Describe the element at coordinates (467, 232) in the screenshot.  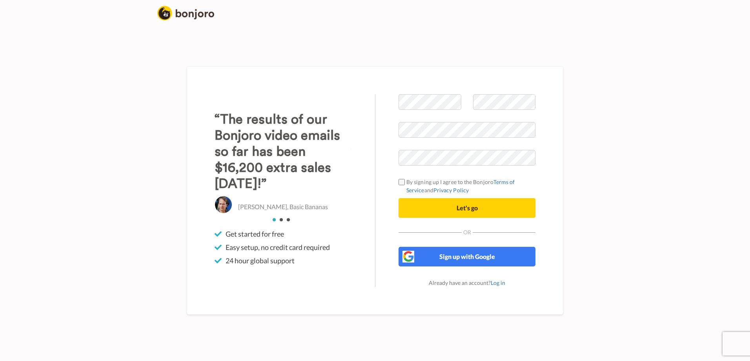
I see `span: Or` at that location.